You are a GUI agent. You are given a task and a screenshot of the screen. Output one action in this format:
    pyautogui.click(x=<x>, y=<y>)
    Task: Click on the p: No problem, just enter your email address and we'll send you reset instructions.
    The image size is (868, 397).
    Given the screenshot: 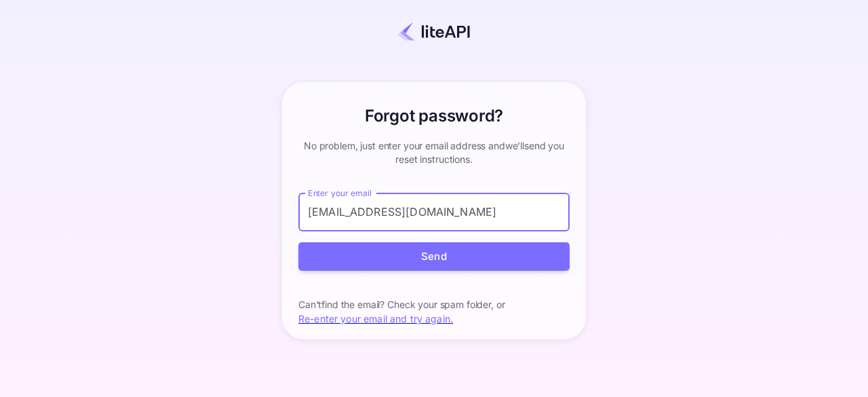 What is the action you would take?
    pyautogui.click(x=434, y=153)
    